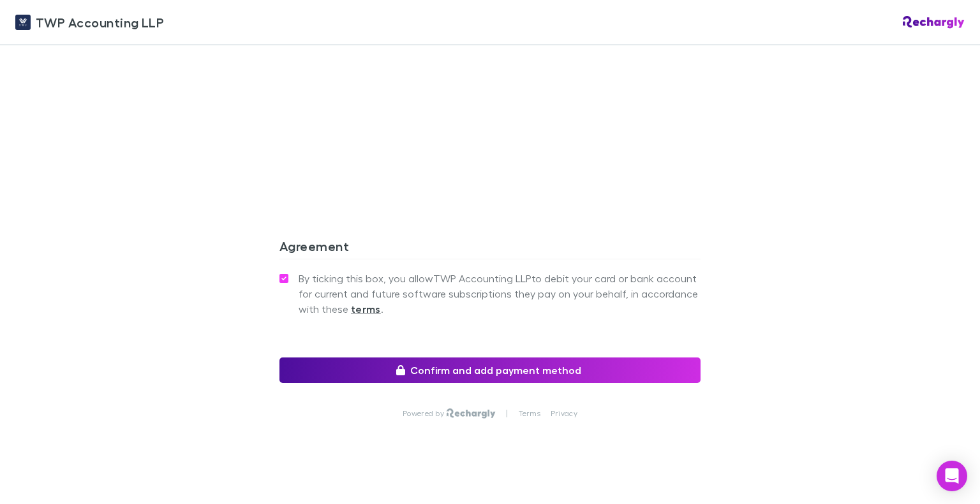  What do you see at coordinates (564, 414) in the screenshot?
I see `p: Privacy` at bounding box center [564, 414].